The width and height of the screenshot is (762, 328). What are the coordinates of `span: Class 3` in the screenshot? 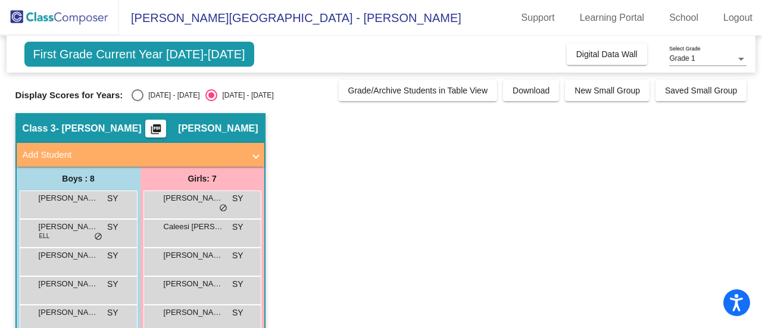 It's located at (39, 129).